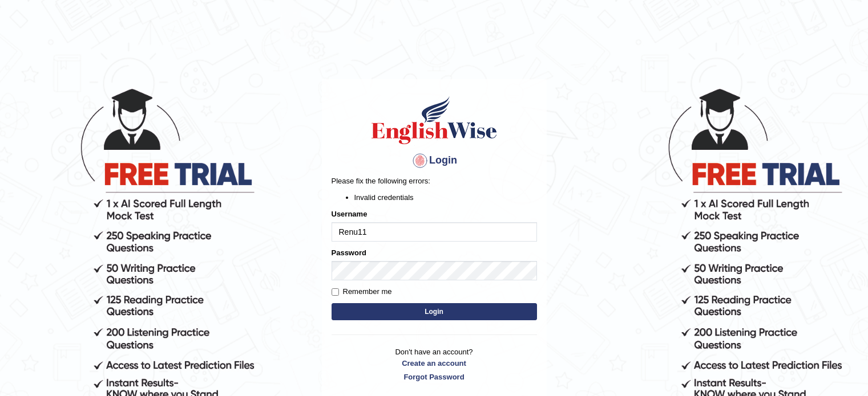  Describe the element at coordinates (434, 312) in the screenshot. I see `button: Login` at that location.